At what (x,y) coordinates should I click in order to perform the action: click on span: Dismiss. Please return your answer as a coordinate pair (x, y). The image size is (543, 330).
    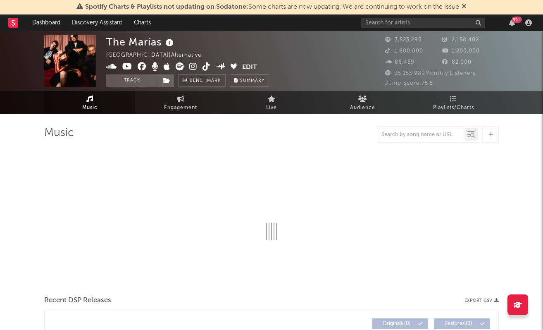
    Looking at the image, I should click on (464, 7).